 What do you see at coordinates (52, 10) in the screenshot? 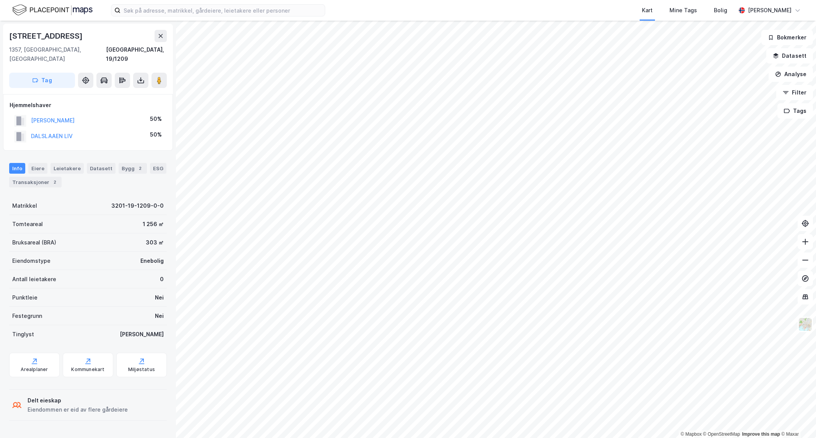
I see `img: logo.f888ab2527a4732fd821a326f86c7f29.svg` at bounding box center [52, 10].